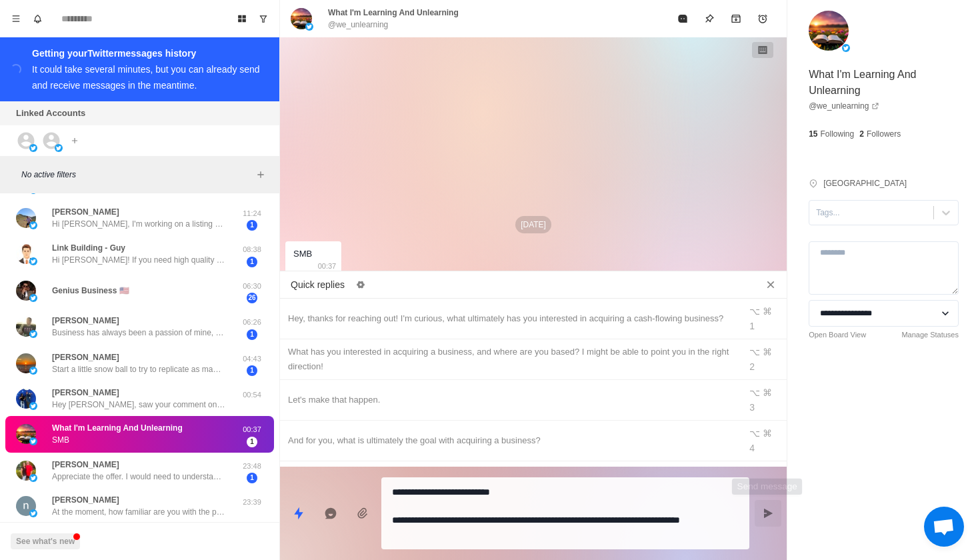 The height and width of the screenshot is (560, 980). Describe the element at coordinates (764, 318) in the screenshot. I see `div: ⌥ ⌘ 1` at that location.